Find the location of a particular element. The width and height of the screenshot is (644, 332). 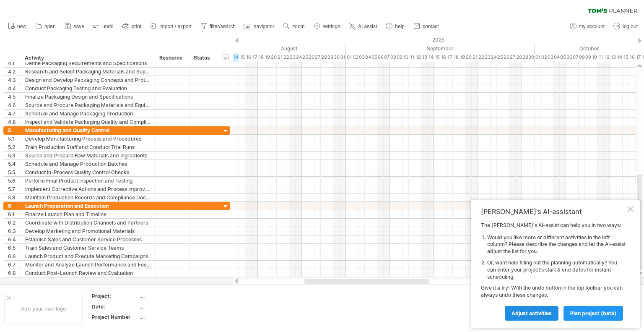

div: Define Packaging Requirements and Specifications is located at coordinates (88, 63).